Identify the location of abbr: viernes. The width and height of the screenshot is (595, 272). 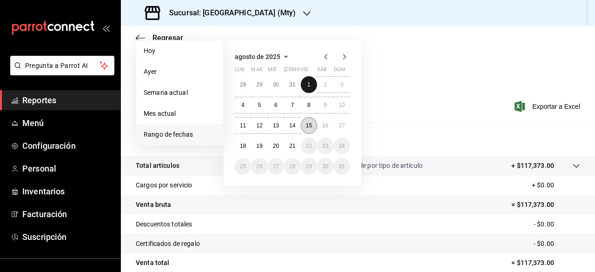
(304, 71).